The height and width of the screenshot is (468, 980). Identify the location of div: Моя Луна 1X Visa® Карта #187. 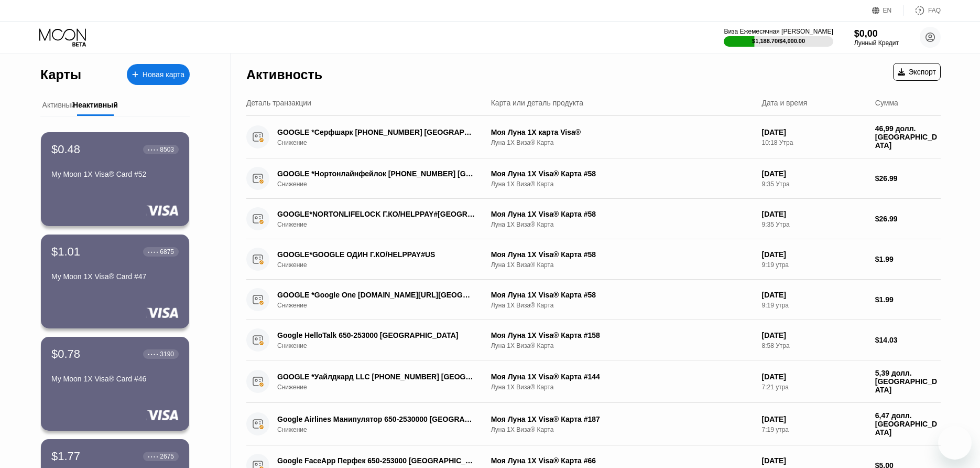
(622, 419).